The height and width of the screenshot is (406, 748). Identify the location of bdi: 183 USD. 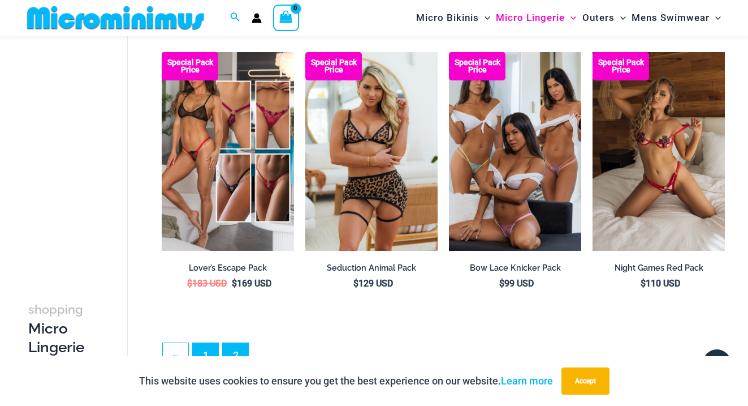
(207, 283).